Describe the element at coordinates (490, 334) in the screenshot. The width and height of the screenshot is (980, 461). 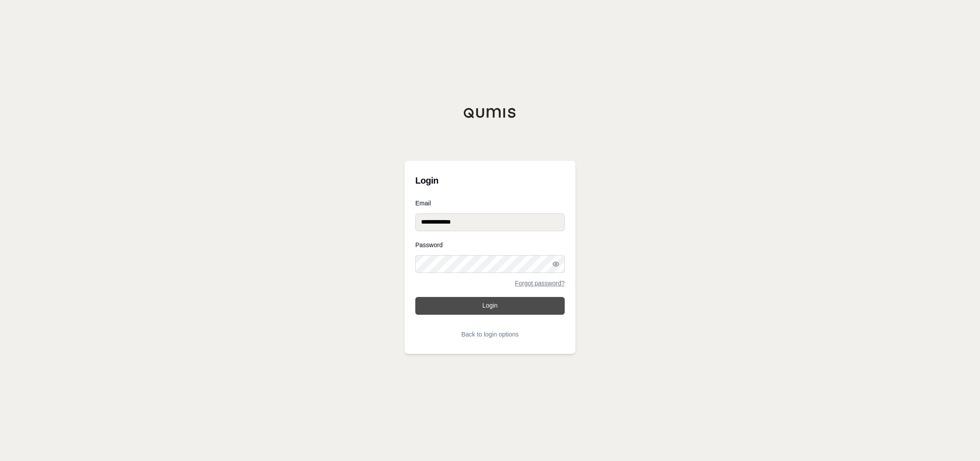
I see `button: Back to login options` at that location.